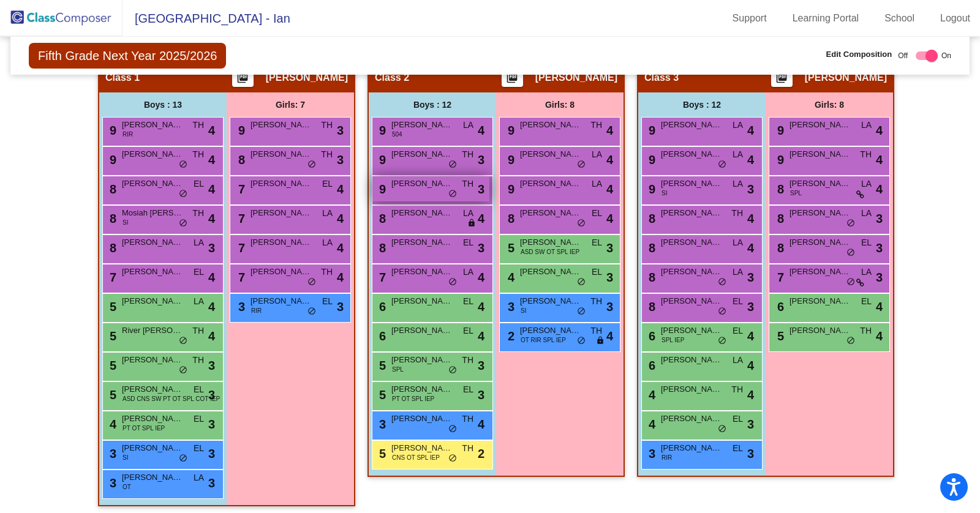 This screenshot has width=980, height=513. I want to click on span: 6, so click(651, 366).